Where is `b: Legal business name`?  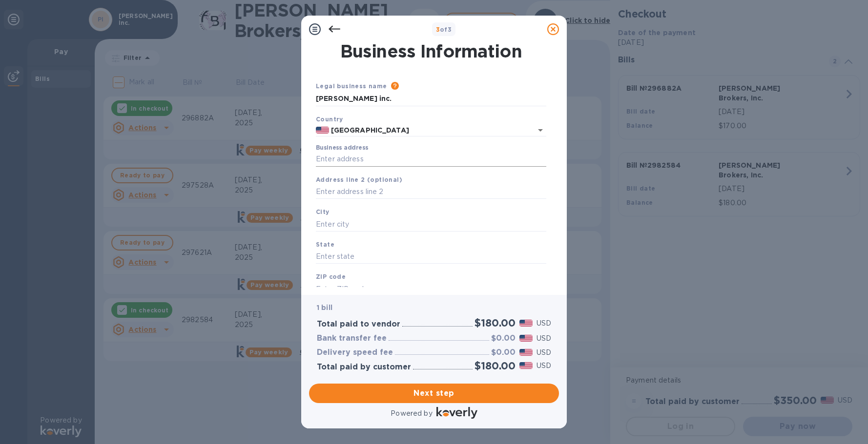 b: Legal business name is located at coordinates (351, 86).